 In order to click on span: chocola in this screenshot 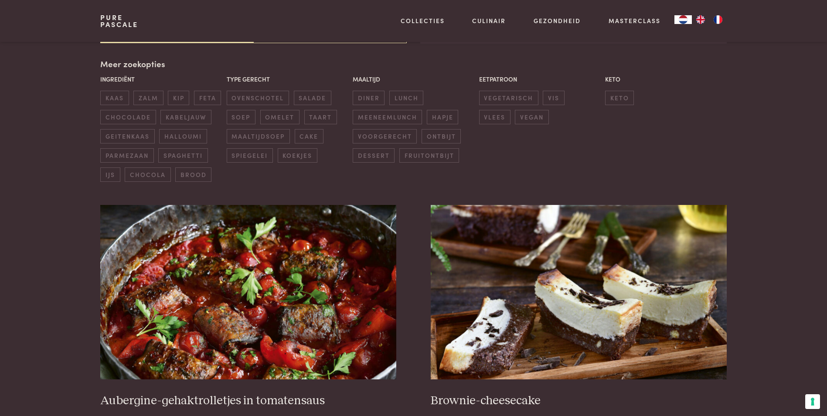, I will do `click(147, 174)`.